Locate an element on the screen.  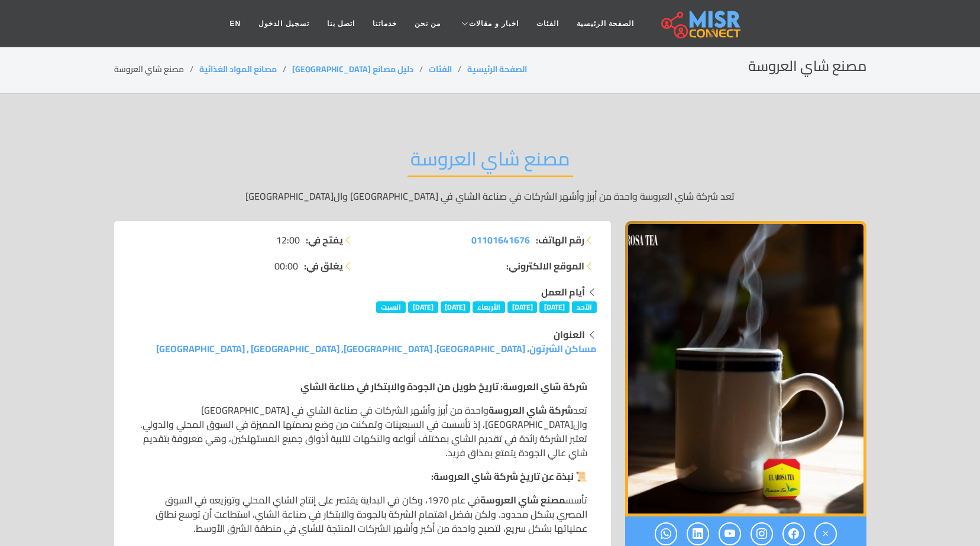
img: main.misr_connect is located at coordinates (701, 24).